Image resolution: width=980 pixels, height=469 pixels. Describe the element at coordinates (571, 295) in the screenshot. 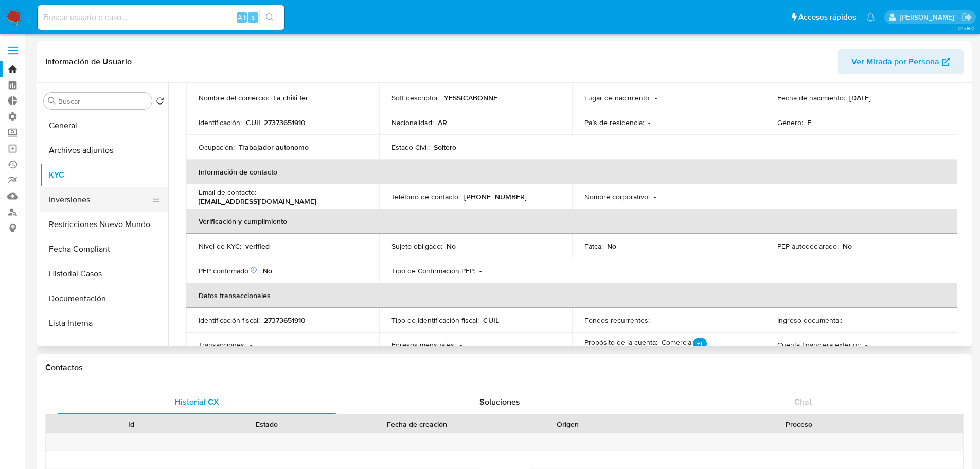

I see `th: Datos transaccionales` at that location.